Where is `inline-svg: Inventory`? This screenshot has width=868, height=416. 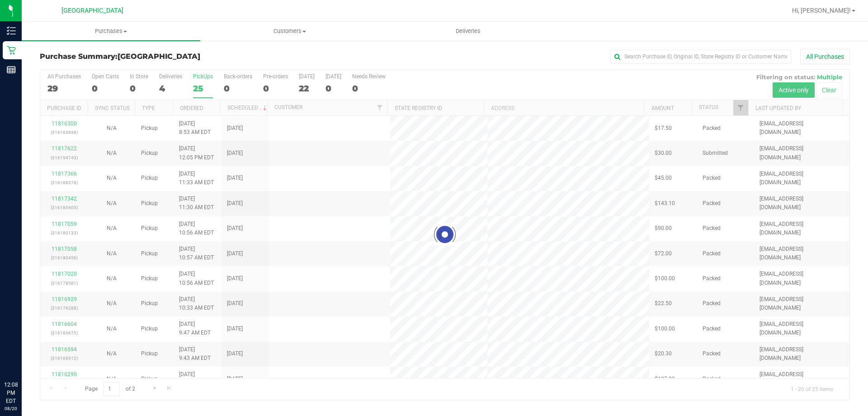 inline-svg: Inventory is located at coordinates (12, 31).